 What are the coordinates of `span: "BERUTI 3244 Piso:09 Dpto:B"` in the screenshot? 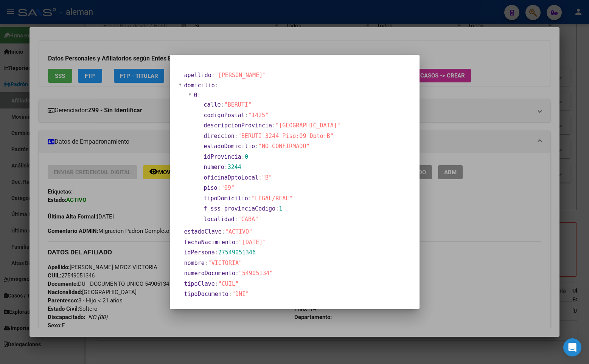 It's located at (286, 136).